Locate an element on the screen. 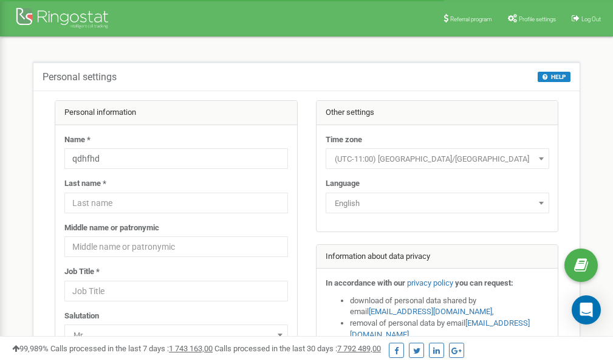 This screenshot has width=613, height=364. label: Middle name or patronymic is located at coordinates (112, 228).